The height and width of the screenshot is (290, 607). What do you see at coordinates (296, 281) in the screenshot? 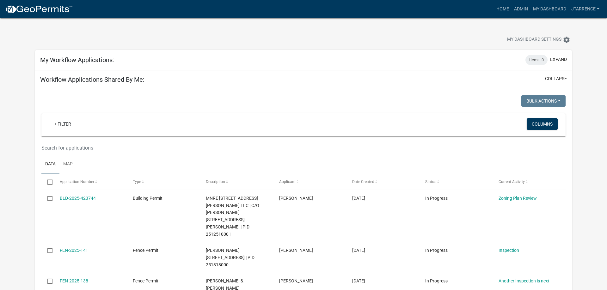
I see `span: Craig A. Olson` at bounding box center [296, 281].